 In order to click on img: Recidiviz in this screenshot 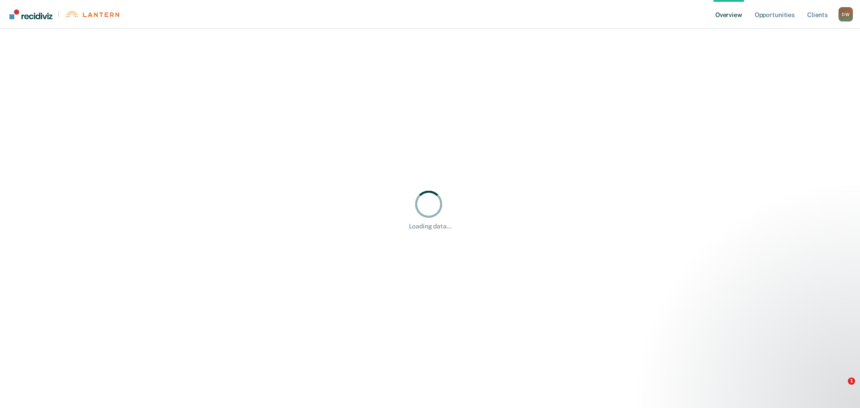, I will do `click(31, 14)`.